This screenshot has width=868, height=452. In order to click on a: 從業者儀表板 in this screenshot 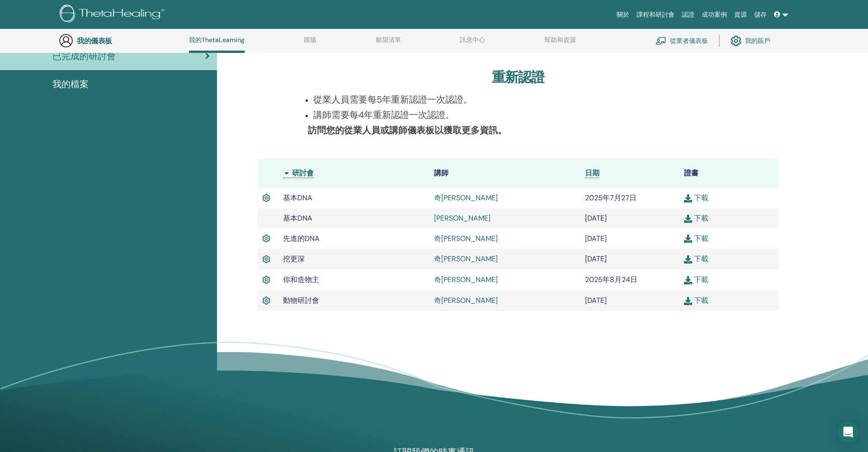, I will do `click(681, 41)`.